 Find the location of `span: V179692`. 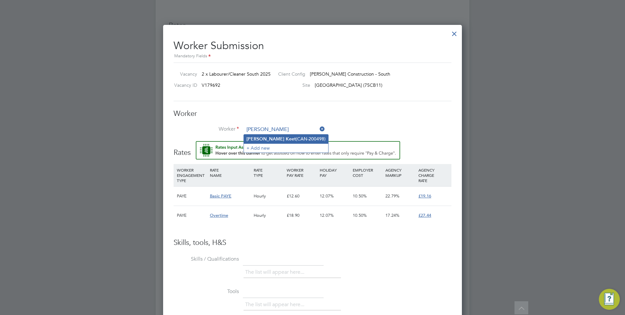

span: V179692 is located at coordinates (211, 85).